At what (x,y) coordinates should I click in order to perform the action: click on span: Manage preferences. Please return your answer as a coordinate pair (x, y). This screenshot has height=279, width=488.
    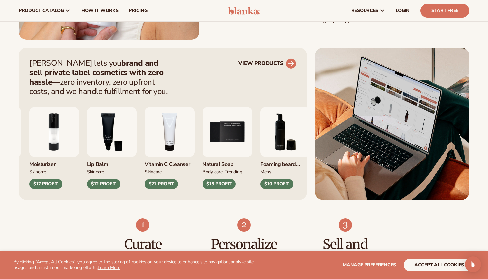
    Looking at the image, I should click on (369, 264).